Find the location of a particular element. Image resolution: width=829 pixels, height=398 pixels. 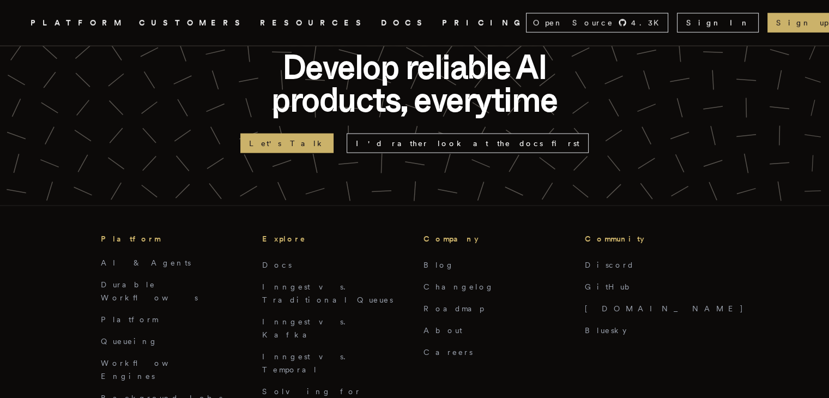

a: Inngest vs. Traditional Queues is located at coordinates (328, 293).